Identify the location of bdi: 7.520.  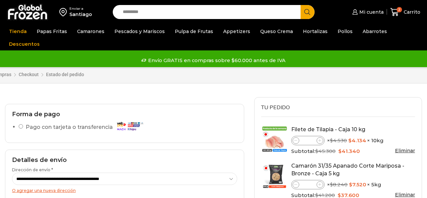
(357, 184).